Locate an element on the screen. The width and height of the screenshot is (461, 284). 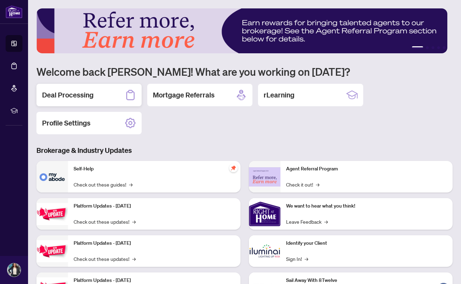
a: Check out these guides!→ is located at coordinates (103, 184).